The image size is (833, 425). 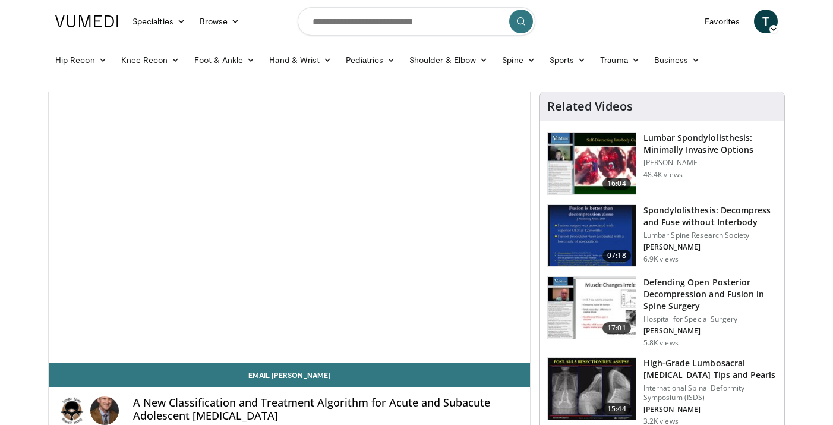 I want to click on p: 5.8K views, so click(x=661, y=343).